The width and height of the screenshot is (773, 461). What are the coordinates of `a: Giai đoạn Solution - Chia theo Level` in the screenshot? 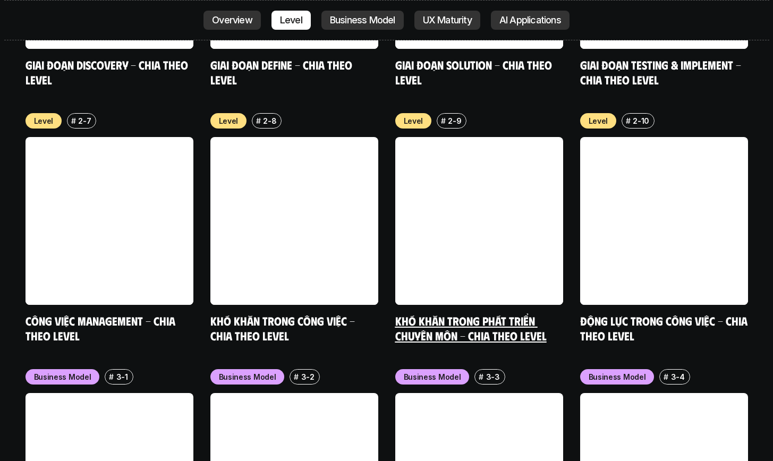 It's located at (475, 72).